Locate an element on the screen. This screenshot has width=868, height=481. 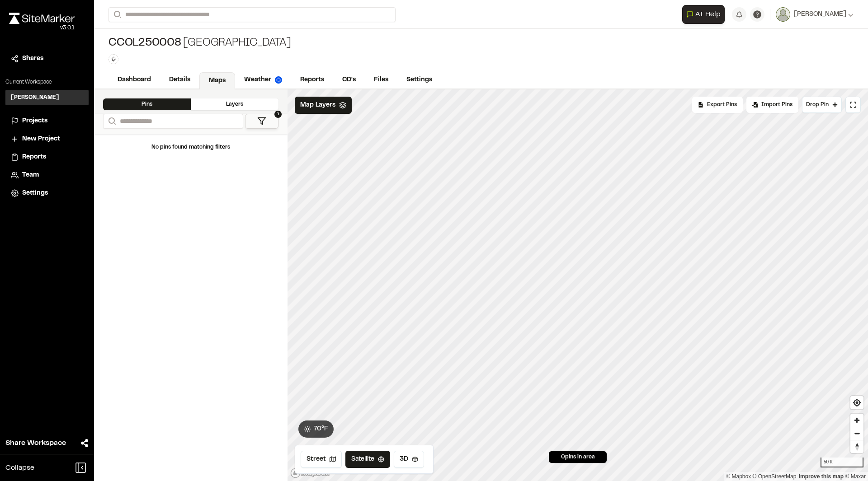
a: Mapbox is located at coordinates (738, 477).